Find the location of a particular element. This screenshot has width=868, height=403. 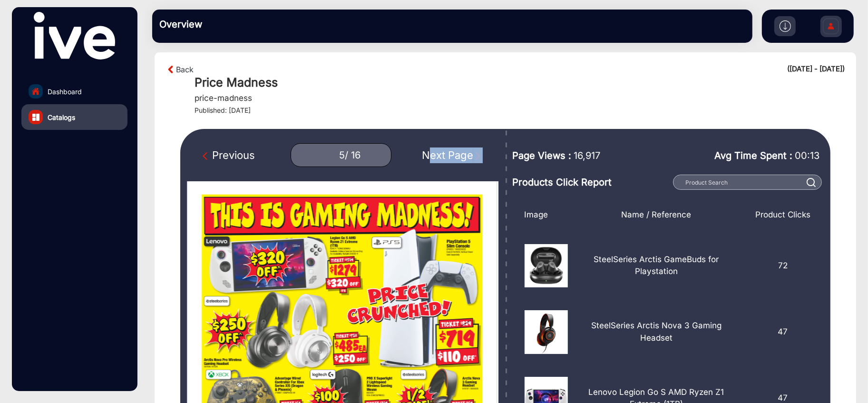

div: 47 is located at coordinates (783, 331).